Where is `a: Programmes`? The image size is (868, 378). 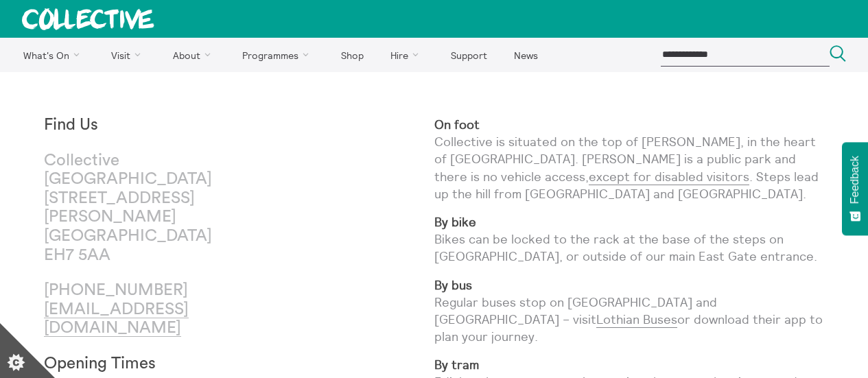
a: Programmes is located at coordinates (279, 55).